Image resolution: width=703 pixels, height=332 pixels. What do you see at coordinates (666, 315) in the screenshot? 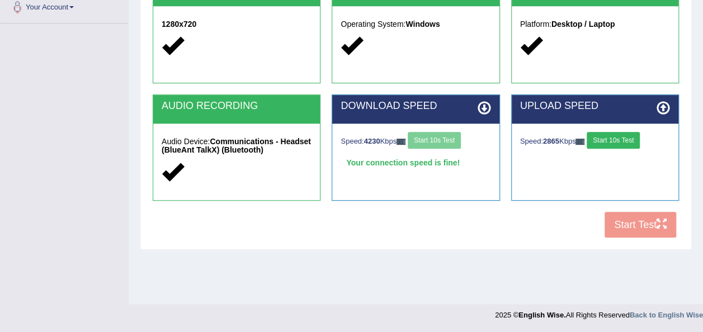
I see `a: Back to English Wise` at bounding box center [666, 315].